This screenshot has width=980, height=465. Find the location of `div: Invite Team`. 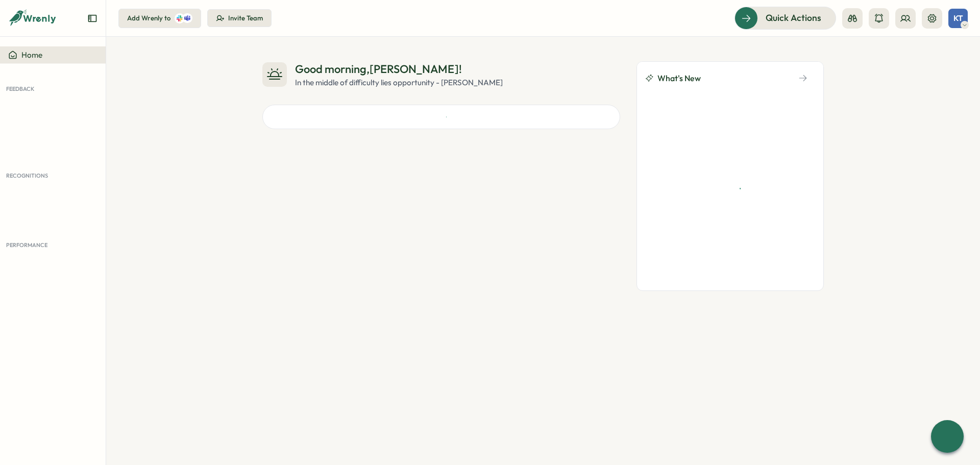

div: Invite Team is located at coordinates (246, 18).